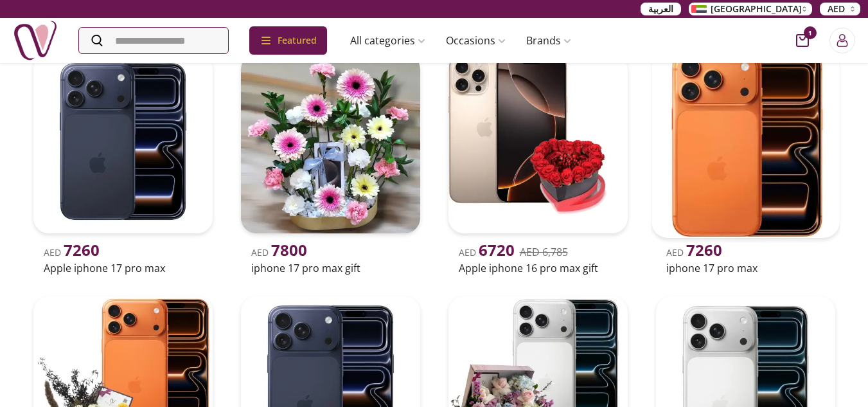 The width and height of the screenshot is (868, 407). I want to click on span: 6720, so click(497, 249).